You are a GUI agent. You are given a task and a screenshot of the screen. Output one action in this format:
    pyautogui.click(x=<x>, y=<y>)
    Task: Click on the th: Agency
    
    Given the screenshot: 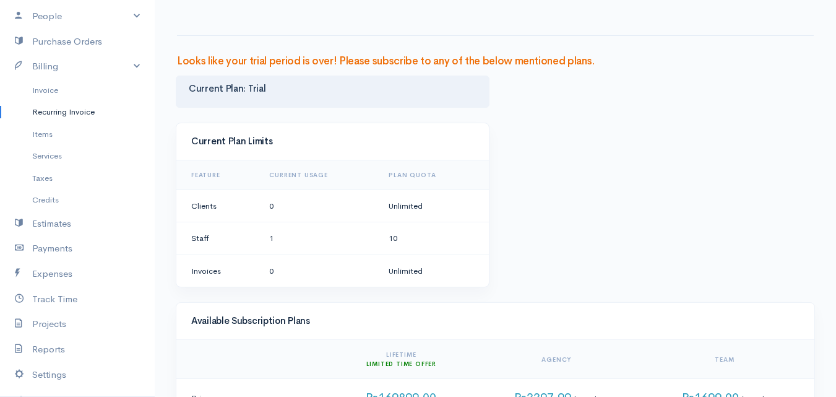 What is the action you would take?
    pyautogui.click(x=556, y=359)
    